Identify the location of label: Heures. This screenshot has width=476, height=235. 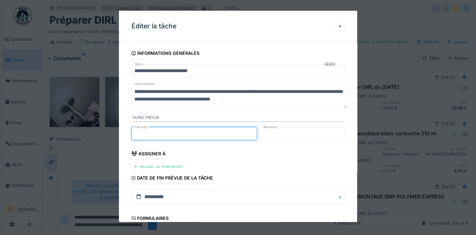
(141, 127).